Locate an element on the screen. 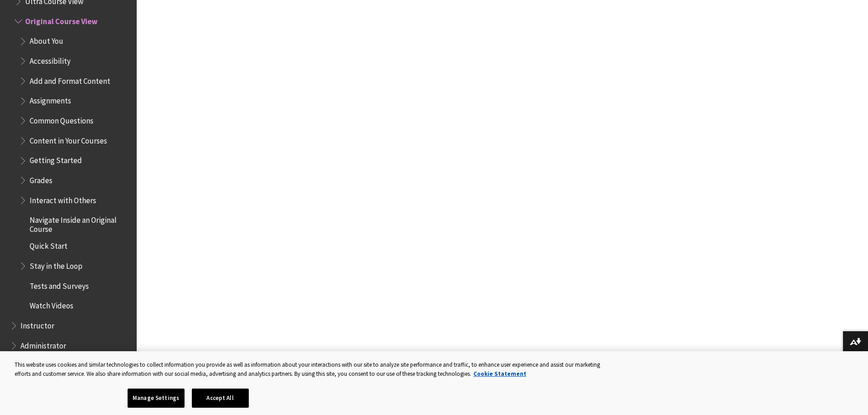 The height and width of the screenshot is (415, 868). button: Accept All is located at coordinates (220, 398).